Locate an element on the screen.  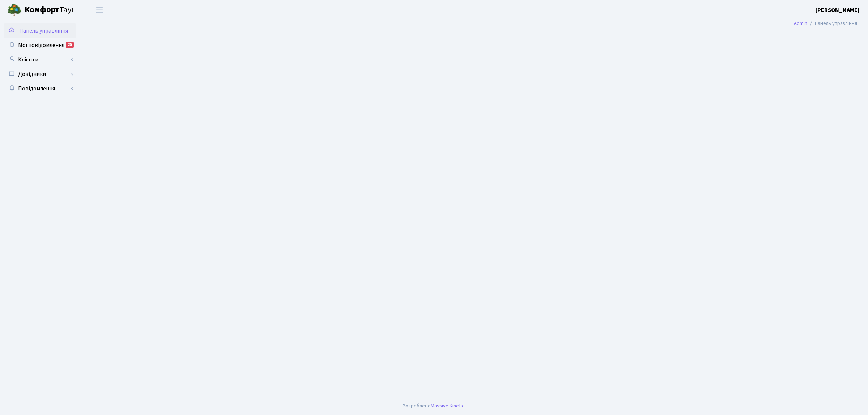
span: Мої повідомлення is located at coordinates (41, 45).